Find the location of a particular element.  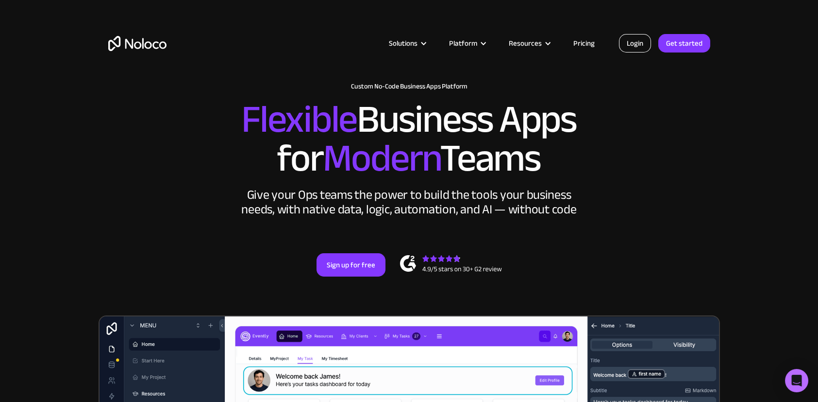

a: Sign up for free is located at coordinates (351, 265).